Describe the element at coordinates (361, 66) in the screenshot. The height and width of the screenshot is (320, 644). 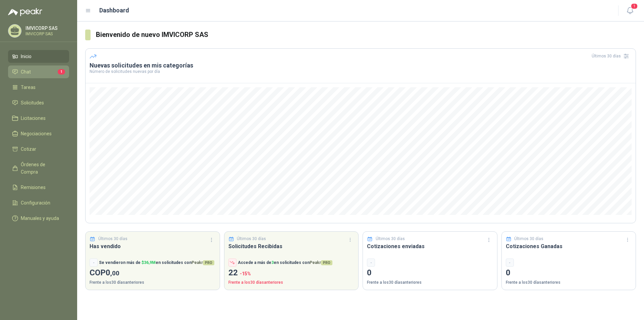
I see `h3: Nuevas solicitudes en mis categorías` at that location.